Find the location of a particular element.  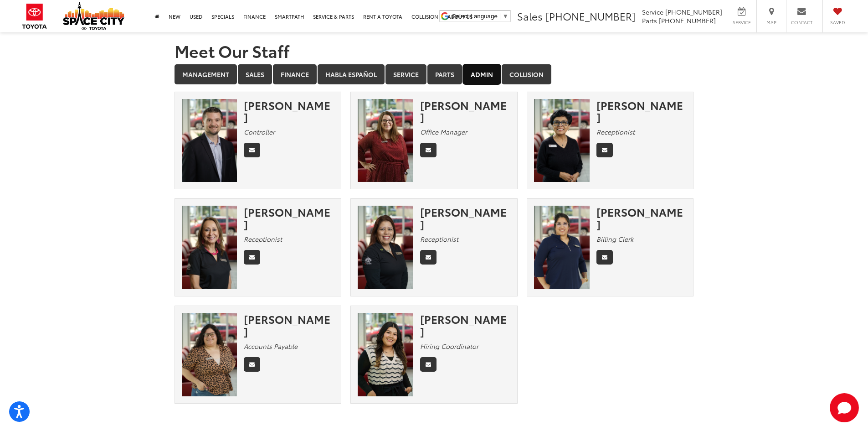

a: Collision is located at coordinates (526, 75).